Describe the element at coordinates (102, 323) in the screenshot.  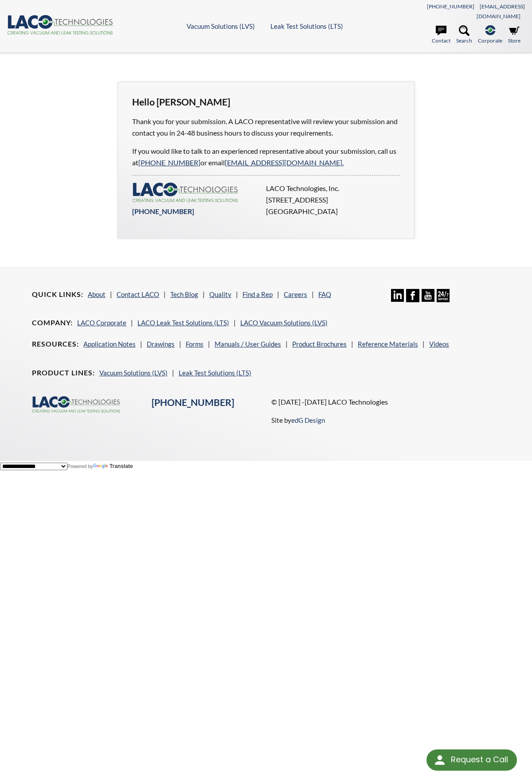
I see `a: LACO Corporate` at that location.